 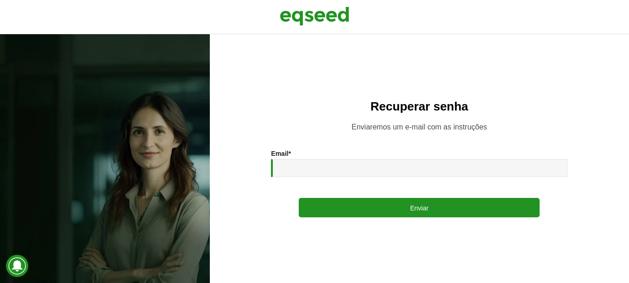 I want to click on button: Enviar, so click(x=419, y=208).